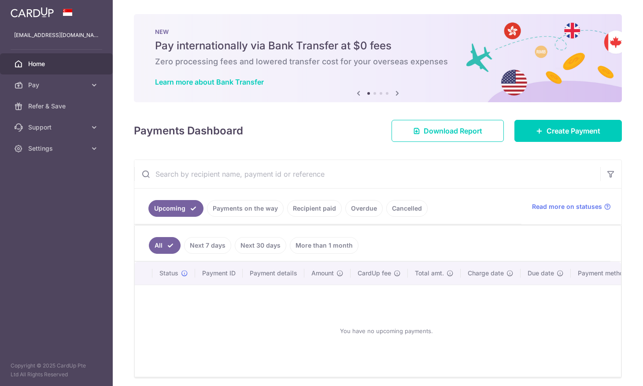  What do you see at coordinates (378, 58) in the screenshot?
I see `img: Bank transfer banner` at bounding box center [378, 58].